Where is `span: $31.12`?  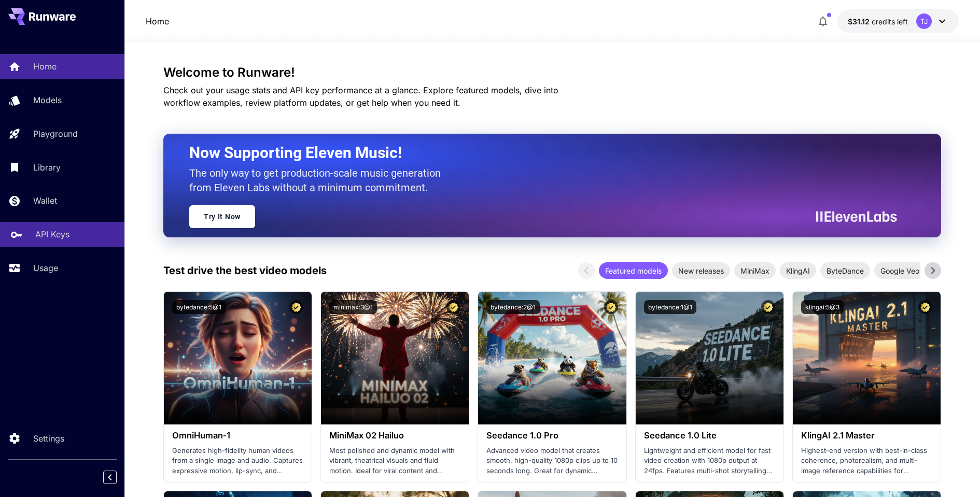 span: $31.12 is located at coordinates (860, 22).